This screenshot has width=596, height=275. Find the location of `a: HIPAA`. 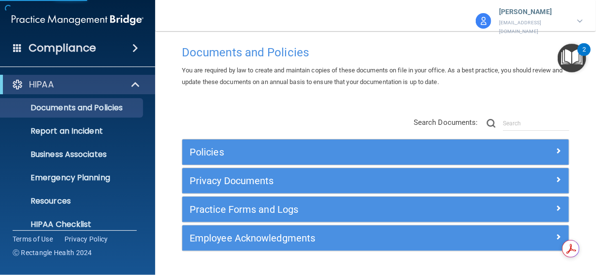

a: HIPAA is located at coordinates (76, 84).